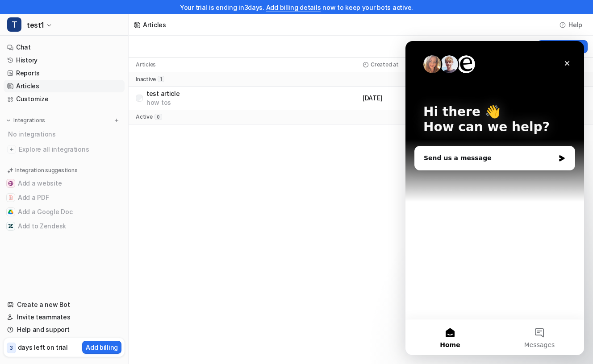 Image resolution: width=593 pixels, height=364 pixels. I want to click on button: Add a websiteAdd a website, so click(64, 183).